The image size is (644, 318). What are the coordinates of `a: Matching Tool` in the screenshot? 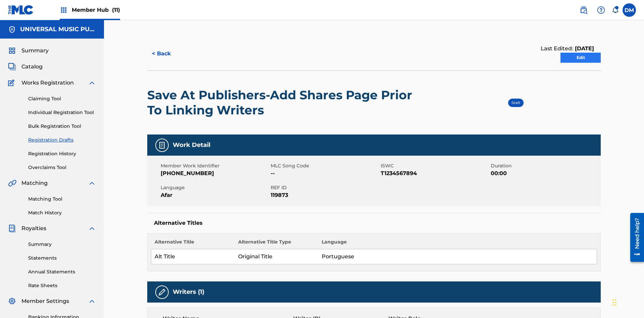 It's located at (62, 199).